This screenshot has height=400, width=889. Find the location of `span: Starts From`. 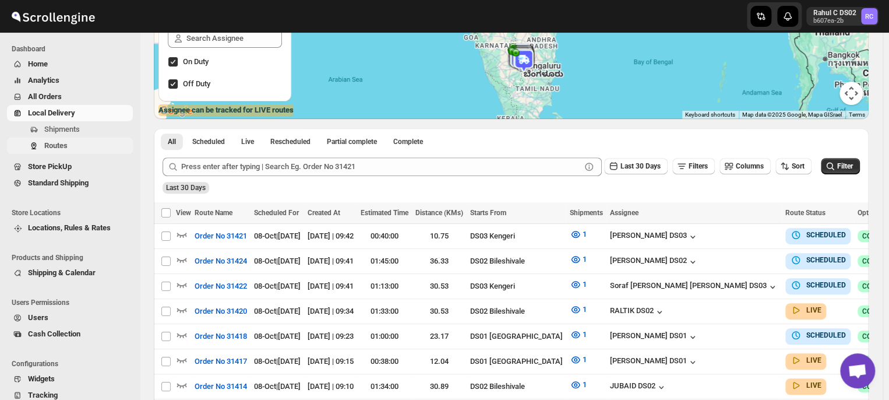

span: Starts From is located at coordinates (488, 213).